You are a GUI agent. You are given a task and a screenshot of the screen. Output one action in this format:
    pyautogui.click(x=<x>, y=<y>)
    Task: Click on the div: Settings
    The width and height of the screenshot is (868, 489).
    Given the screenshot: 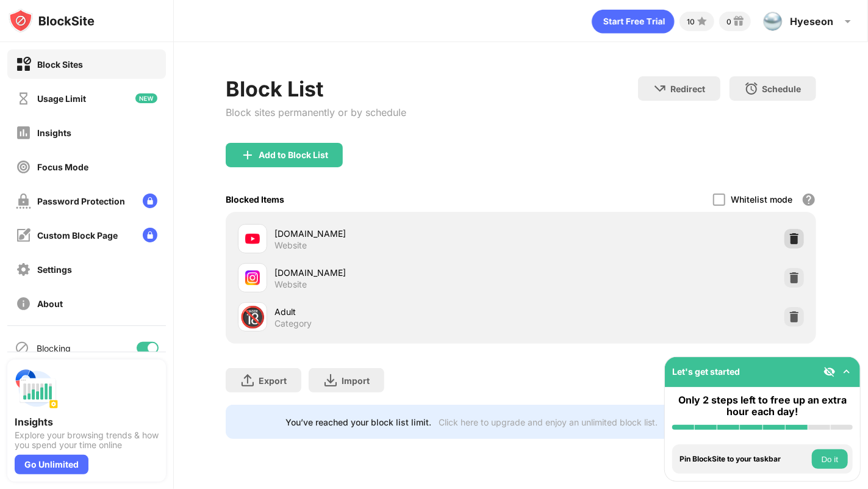 What is the action you would take?
    pyautogui.click(x=54, y=269)
    